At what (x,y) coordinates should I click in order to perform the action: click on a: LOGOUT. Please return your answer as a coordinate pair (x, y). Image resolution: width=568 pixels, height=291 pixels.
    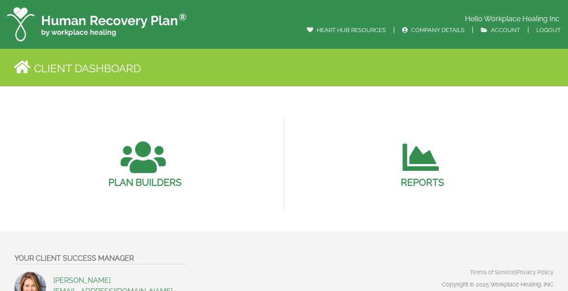
    Looking at the image, I should click on (549, 30).